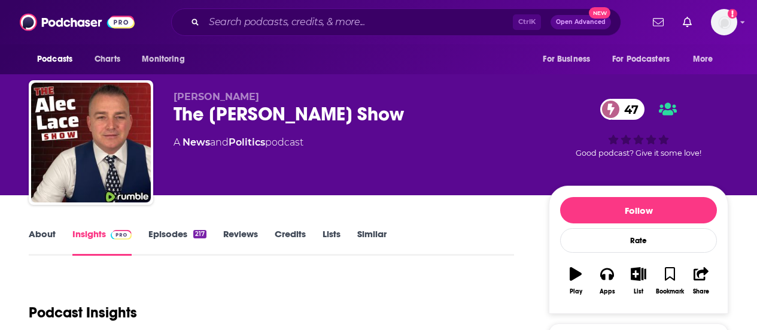  I want to click on a: Episodes217, so click(177, 242).